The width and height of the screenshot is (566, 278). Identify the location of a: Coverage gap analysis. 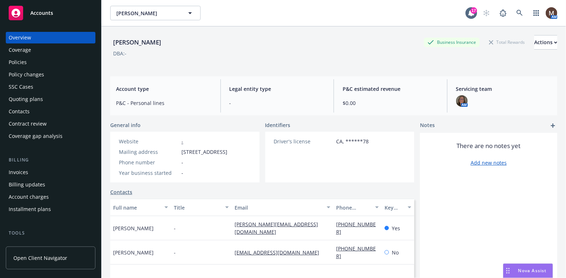
(51, 136).